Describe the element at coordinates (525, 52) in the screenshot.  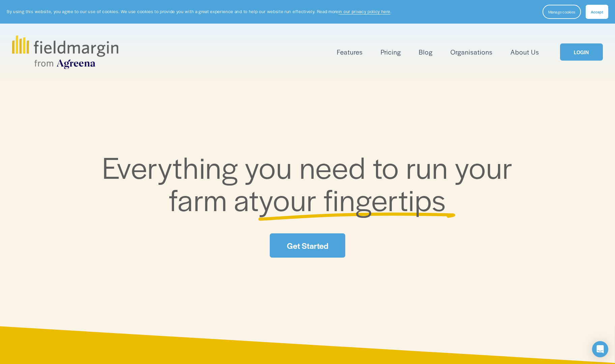
I see `a: About Us` at that location.